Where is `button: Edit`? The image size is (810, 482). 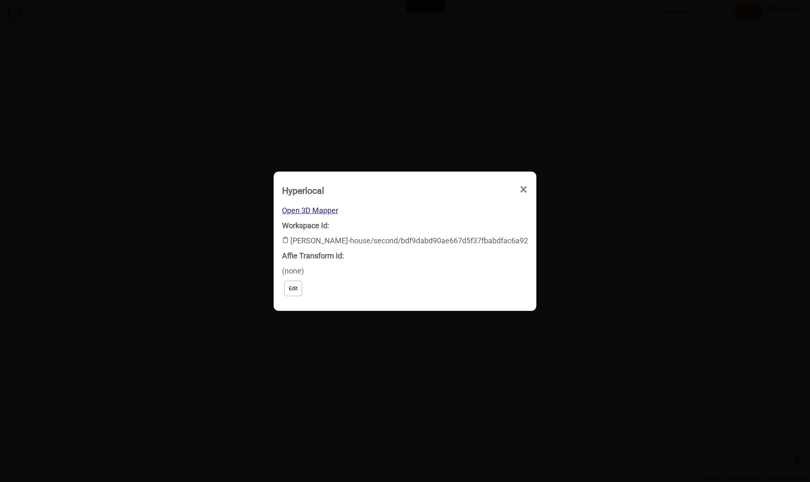
button: Edit is located at coordinates (293, 288).